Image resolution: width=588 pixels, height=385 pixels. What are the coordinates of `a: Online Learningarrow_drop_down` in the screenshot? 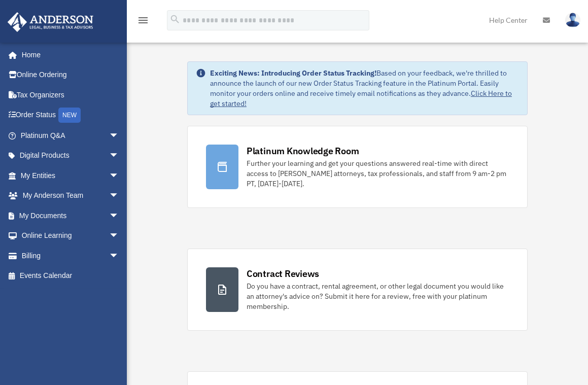 It's located at (71, 236).